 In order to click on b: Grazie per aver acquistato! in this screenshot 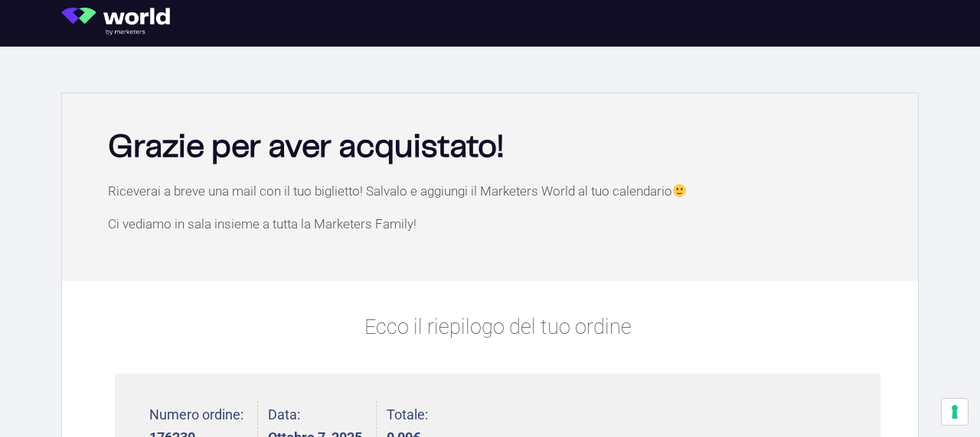, I will do `click(305, 147)`.